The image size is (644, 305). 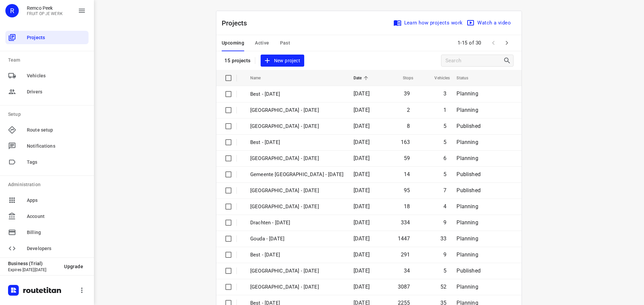 I want to click on span: 59, so click(x=407, y=158).